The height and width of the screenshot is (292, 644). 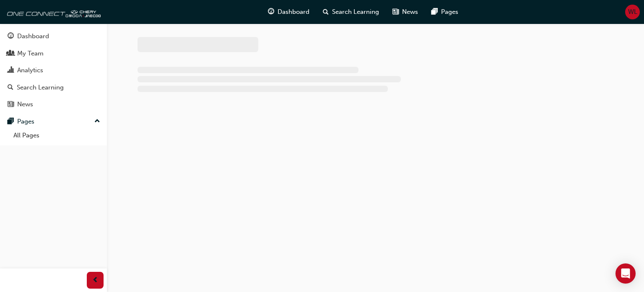 What do you see at coordinates (53, 70) in the screenshot?
I see `a: Analytics` at bounding box center [53, 70].